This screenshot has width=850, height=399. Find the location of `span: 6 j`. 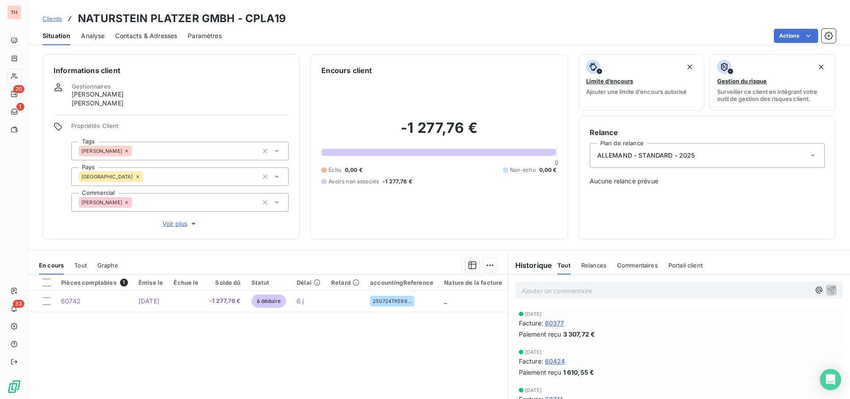

span: 6 j is located at coordinates (300, 300).